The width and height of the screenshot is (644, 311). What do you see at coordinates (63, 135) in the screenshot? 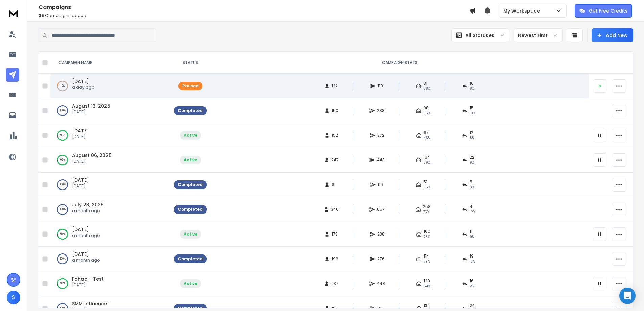
I see `p: 90 %` at bounding box center [63, 135].